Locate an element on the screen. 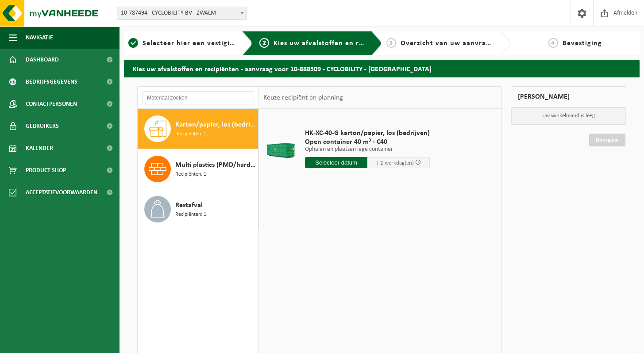  span: Gebruikers is located at coordinates (42, 126).